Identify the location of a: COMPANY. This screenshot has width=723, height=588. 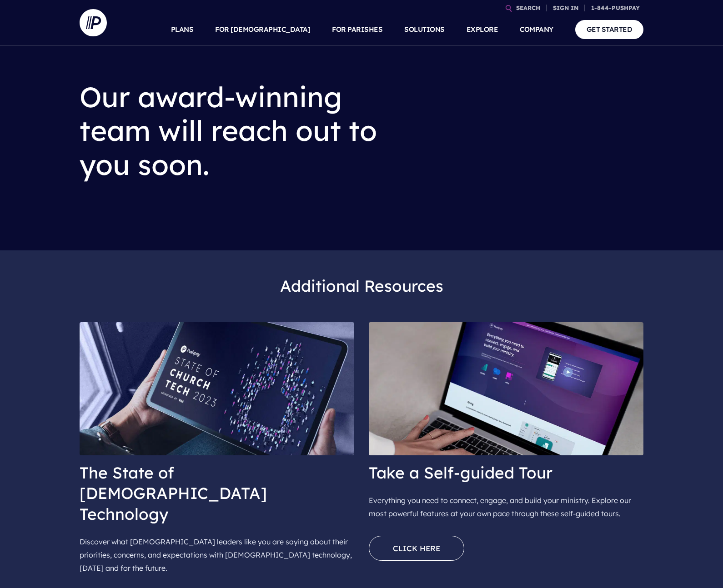
(537, 29).